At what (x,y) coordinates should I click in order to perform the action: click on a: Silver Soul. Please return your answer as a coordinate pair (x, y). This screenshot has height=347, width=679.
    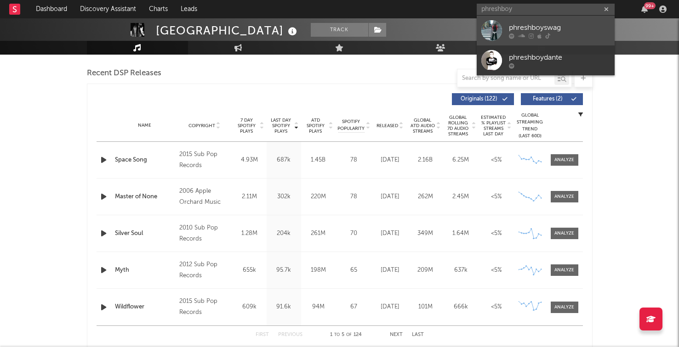
    Looking at the image, I should click on (145, 234).